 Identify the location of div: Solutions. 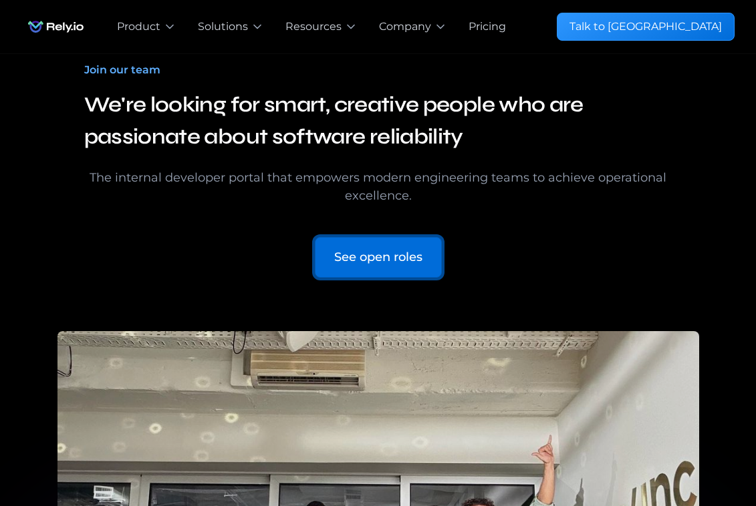
(222, 27).